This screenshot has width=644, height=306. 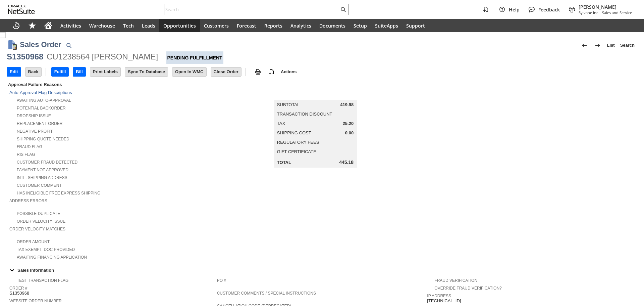 I want to click on a: Override Fraud Verification?, so click(x=468, y=288).